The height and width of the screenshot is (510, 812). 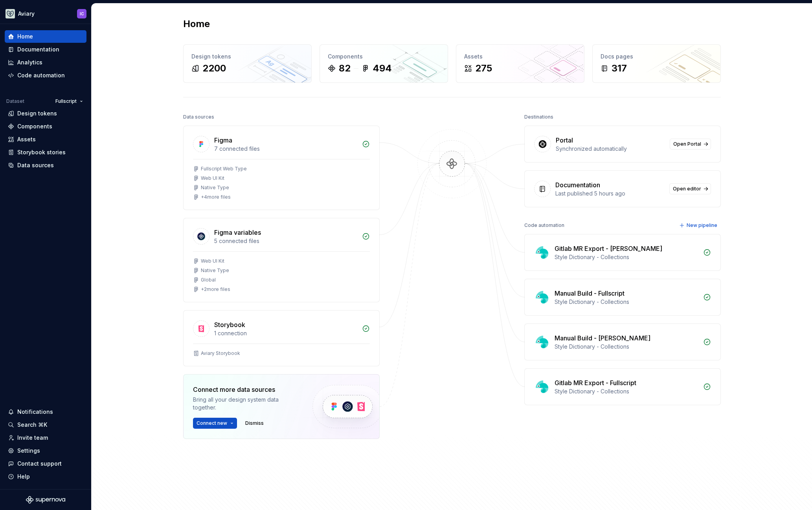 I want to click on a: Documentation, so click(x=46, y=50).